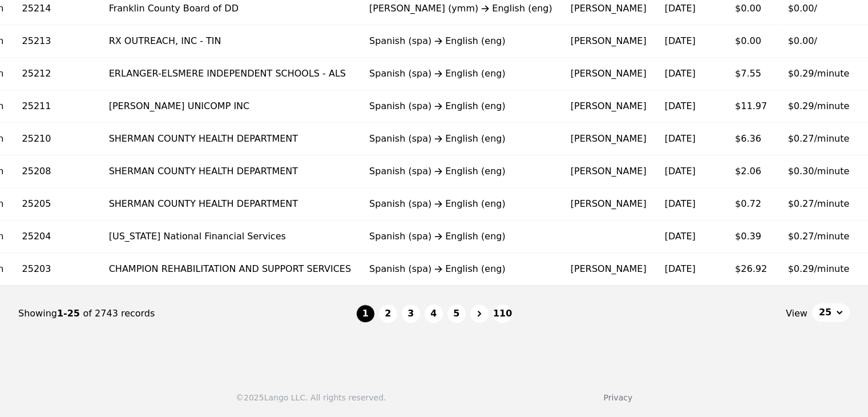 Image resolution: width=868 pixels, height=417 pixels. What do you see at coordinates (230, 73) in the screenshot?
I see `td: ERLANGER-ELSMERE INDEPENDENT SCHOOLS - ALS` at bounding box center [230, 73].